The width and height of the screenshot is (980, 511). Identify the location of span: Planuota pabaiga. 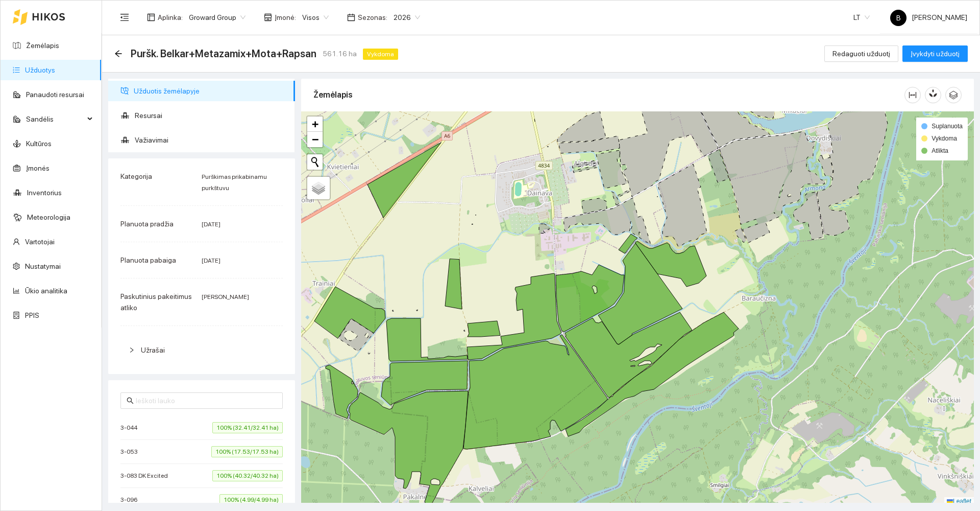
(148, 260).